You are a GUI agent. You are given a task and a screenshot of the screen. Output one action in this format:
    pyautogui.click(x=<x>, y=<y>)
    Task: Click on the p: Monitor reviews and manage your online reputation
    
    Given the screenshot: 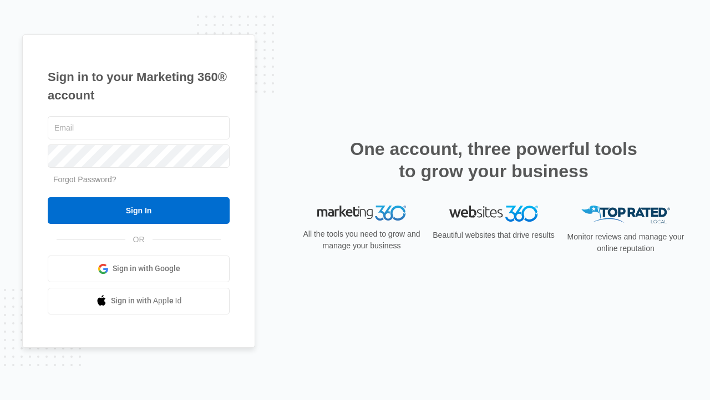 What is the action you would take?
    pyautogui.click(x=626, y=243)
    